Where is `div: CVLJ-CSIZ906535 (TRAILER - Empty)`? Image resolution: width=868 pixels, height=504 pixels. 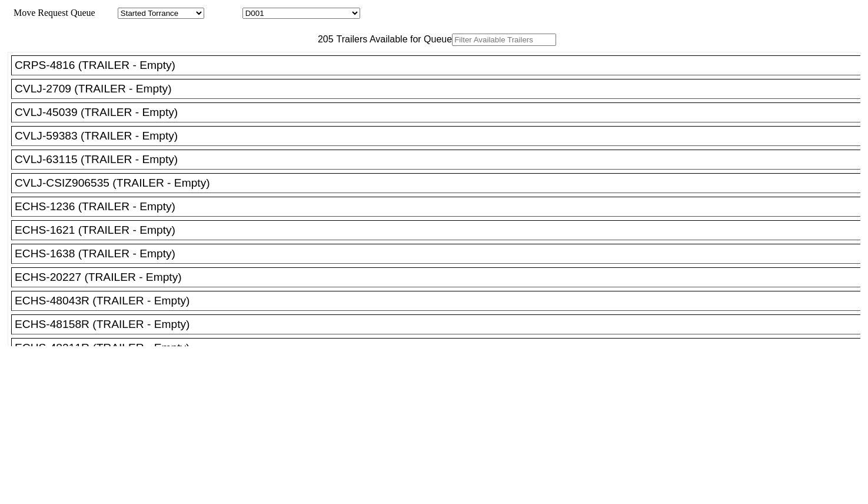
div: CVLJ-CSIZ906535 (TRAILER - Empty) is located at coordinates (441, 183).